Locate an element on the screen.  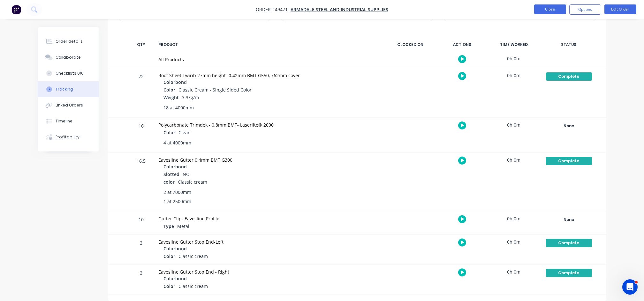
a: Armadale steel and Industrial Supplies is located at coordinates (339, 9).